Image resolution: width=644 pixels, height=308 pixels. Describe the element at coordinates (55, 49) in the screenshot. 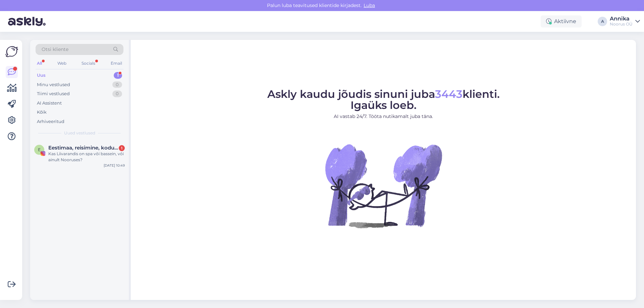

I see `span: Otsi kliente` at that location.